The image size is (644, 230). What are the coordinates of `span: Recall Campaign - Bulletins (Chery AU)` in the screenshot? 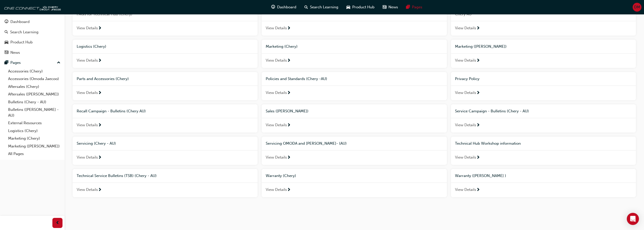 It's located at (111, 111).